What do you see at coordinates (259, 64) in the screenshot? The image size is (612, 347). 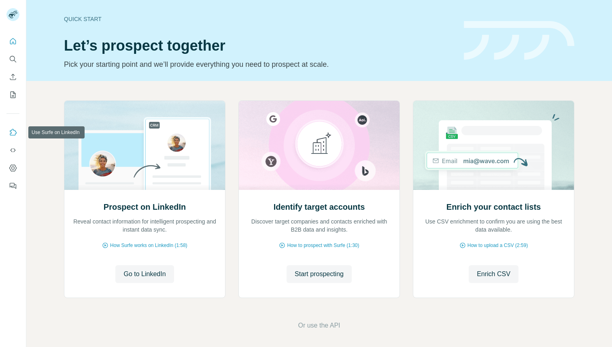 I see `p: Pick your starting point and we’ll provide everything you need to prospect at scale.` at bounding box center [259, 64].